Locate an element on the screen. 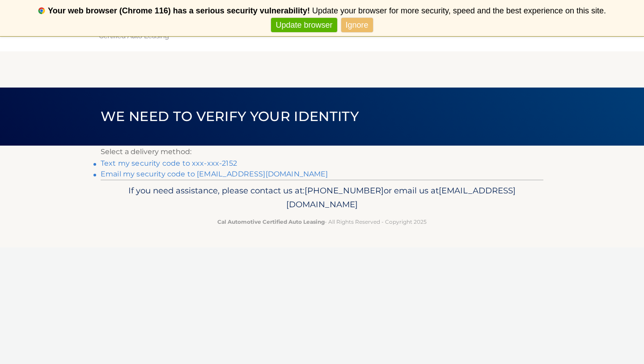 Image resolution: width=644 pixels, height=364 pixels. b: Your web browser (Chrome 116) has a serious security vulnerability! is located at coordinates (179, 10).